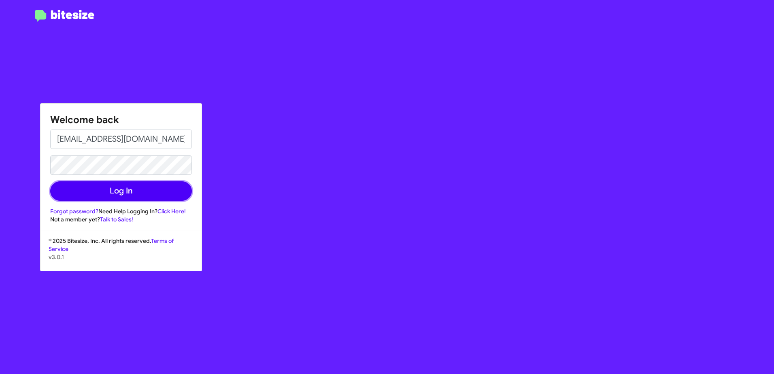 The width and height of the screenshot is (774, 374). What do you see at coordinates (121, 254) in the screenshot?
I see `div: © 2025 Bitesize, Inc. All rights reserved.` at bounding box center [121, 254].